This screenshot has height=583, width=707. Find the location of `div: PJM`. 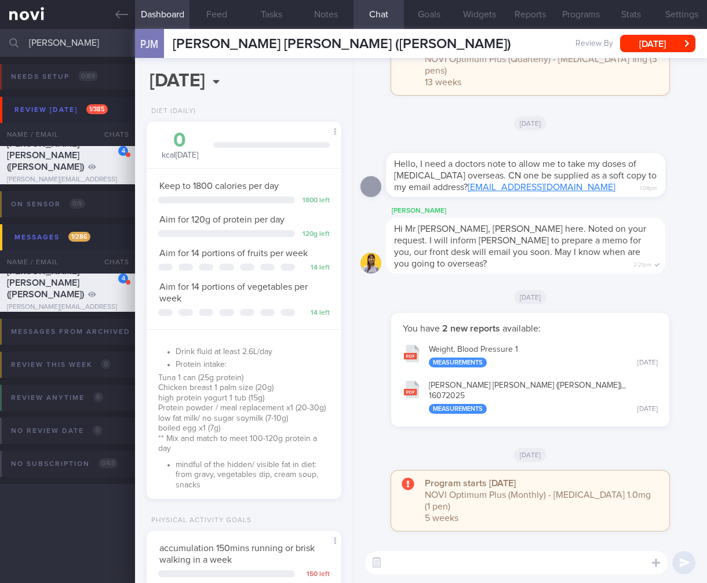

div: PJM is located at coordinates (149, 44).